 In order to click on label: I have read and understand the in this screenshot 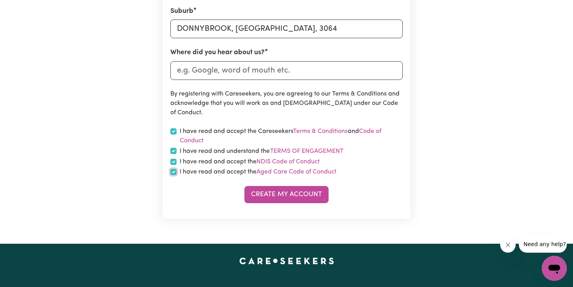, I will do `click(261, 151)`.